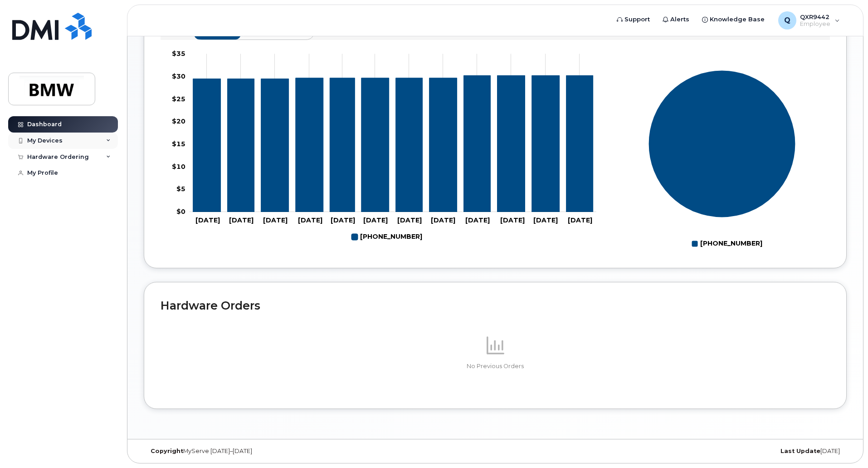 This screenshot has width=868, height=468. Describe the element at coordinates (181, 211) in the screenshot. I see `tspan: $0` at that location.